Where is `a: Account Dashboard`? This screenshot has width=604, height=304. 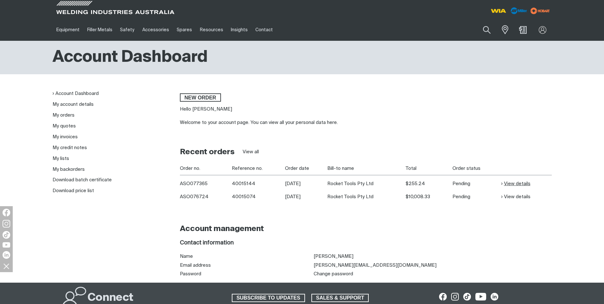
a: Account Dashboard is located at coordinates (75, 93).